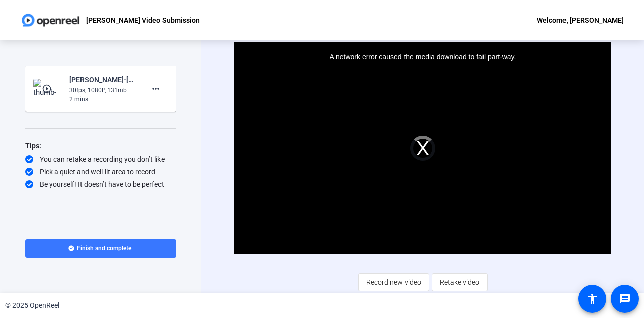  Describe the element at coordinates (459, 282) in the screenshot. I see `span: Retake video` at that location.